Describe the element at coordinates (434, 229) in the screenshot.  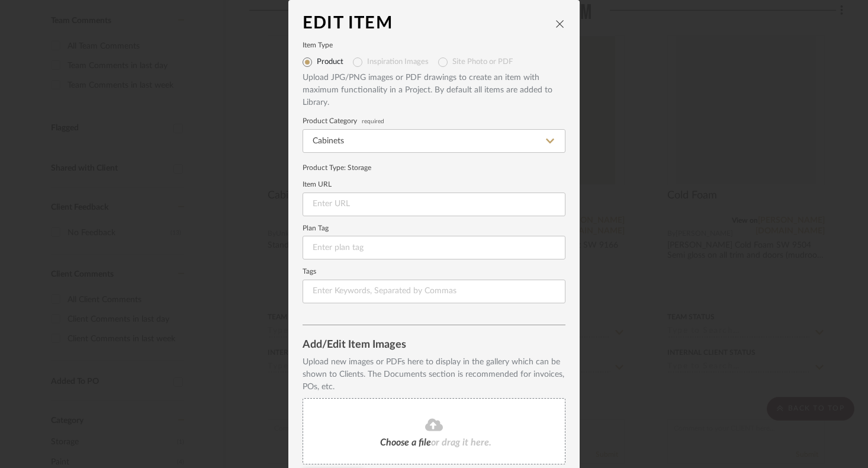
I see `label: Plan Tag` at that location.